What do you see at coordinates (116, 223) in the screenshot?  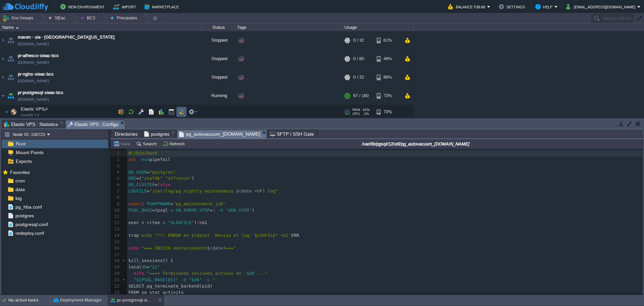 I see `div: 12` at bounding box center [116, 223].